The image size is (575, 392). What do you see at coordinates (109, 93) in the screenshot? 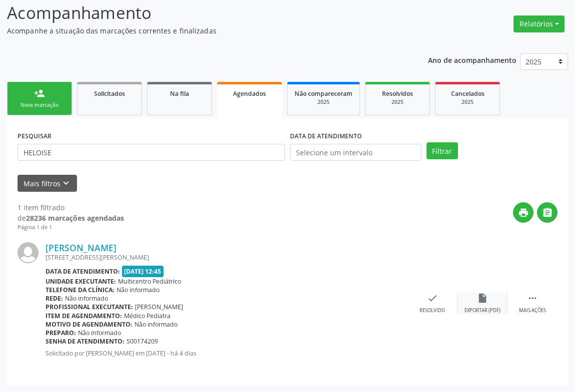
I see `span: Solicitados` at bounding box center [109, 93].